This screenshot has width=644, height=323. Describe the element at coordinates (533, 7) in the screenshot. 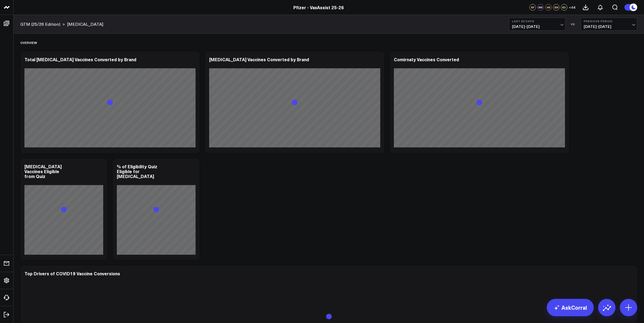

I see `div: SF` at that location.